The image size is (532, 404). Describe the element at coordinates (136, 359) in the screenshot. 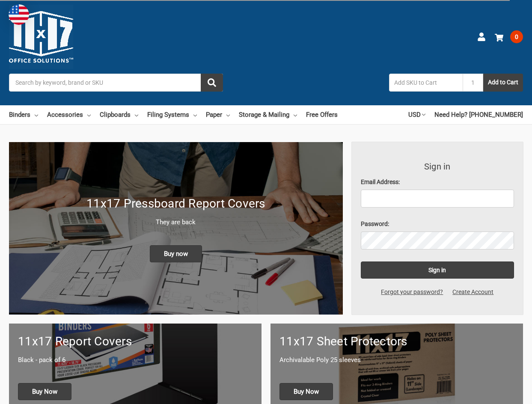

I see `p: Black - pack of 6` at that location.